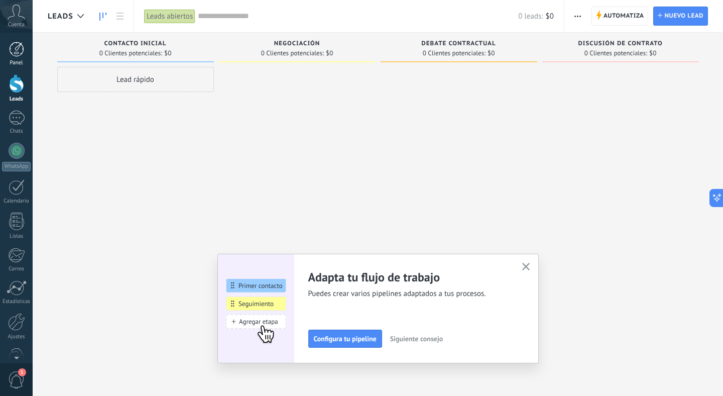 This screenshot has height=396, width=723. I want to click on div: Chats, so click(17, 131).